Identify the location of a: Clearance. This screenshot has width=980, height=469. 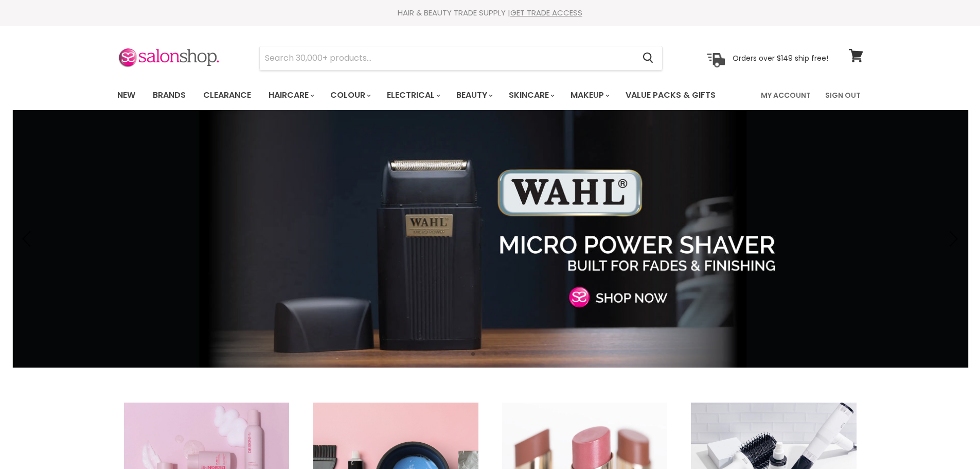
(227, 95).